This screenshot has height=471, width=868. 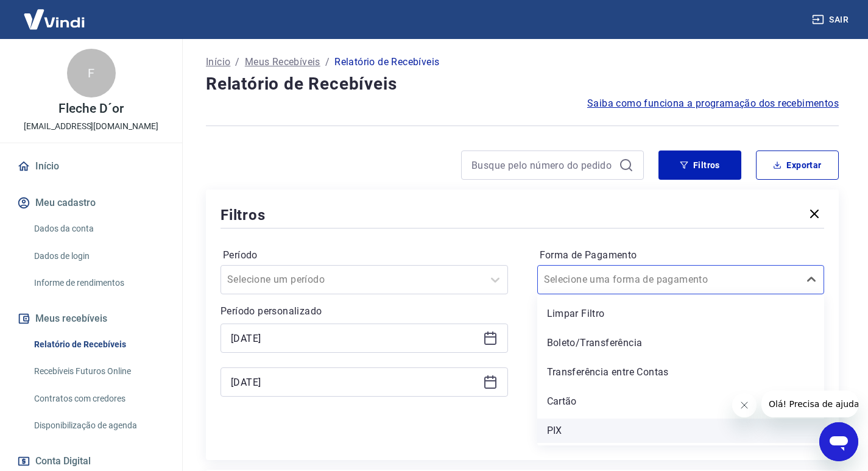 What do you see at coordinates (91, 108) in the screenshot?
I see `p: Fleche D´or` at bounding box center [91, 108].